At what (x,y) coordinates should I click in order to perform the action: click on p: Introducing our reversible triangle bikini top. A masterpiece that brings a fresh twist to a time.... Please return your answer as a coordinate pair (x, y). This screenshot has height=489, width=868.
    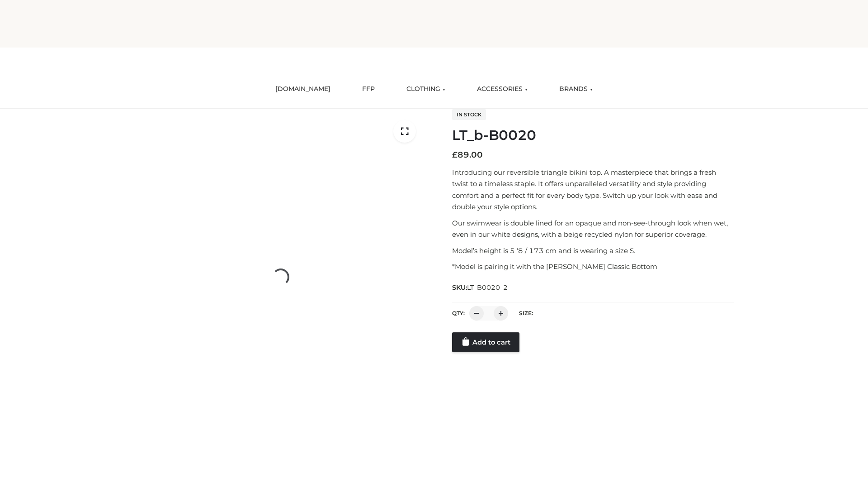
    Looking at the image, I should click on (593, 190).